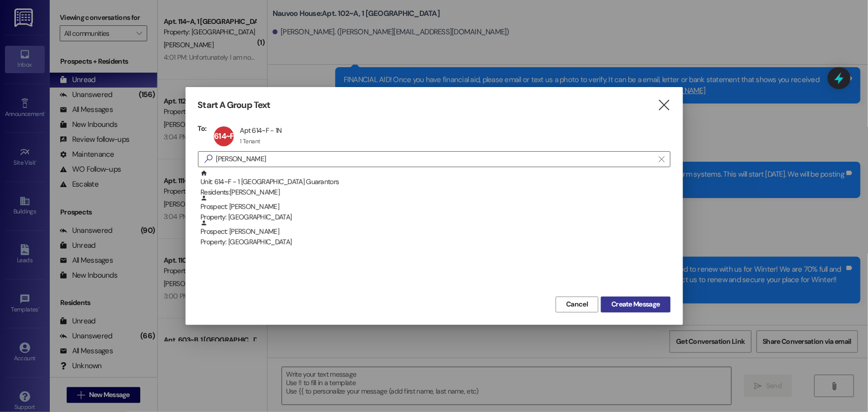  Describe the element at coordinates (662, 159) in the screenshot. I see `button: Clear text` at that location.